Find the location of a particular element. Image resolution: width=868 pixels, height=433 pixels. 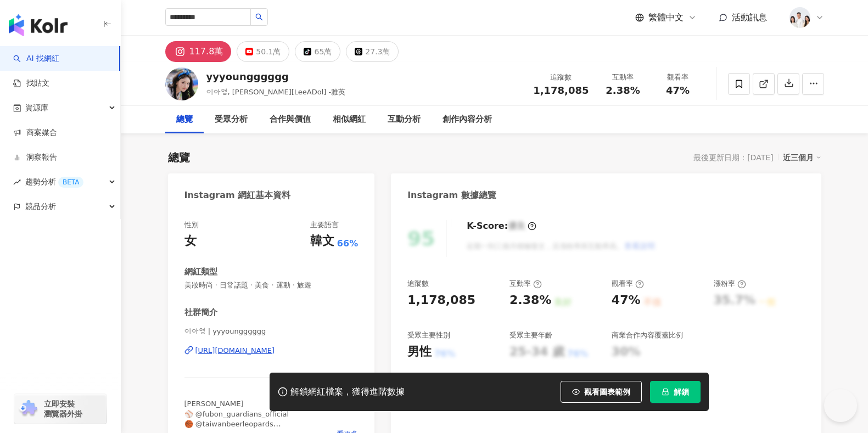

div: K-Score : is located at coordinates (501, 226).